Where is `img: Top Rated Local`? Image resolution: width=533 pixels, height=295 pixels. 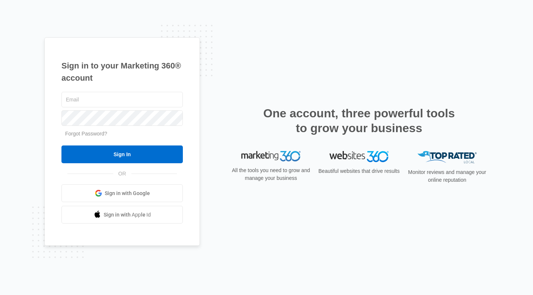 img: Top Rated Local is located at coordinates (447, 157).